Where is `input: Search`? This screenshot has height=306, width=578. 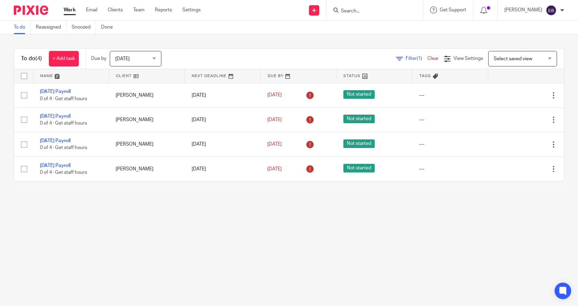
input: Search is located at coordinates (371, 11).